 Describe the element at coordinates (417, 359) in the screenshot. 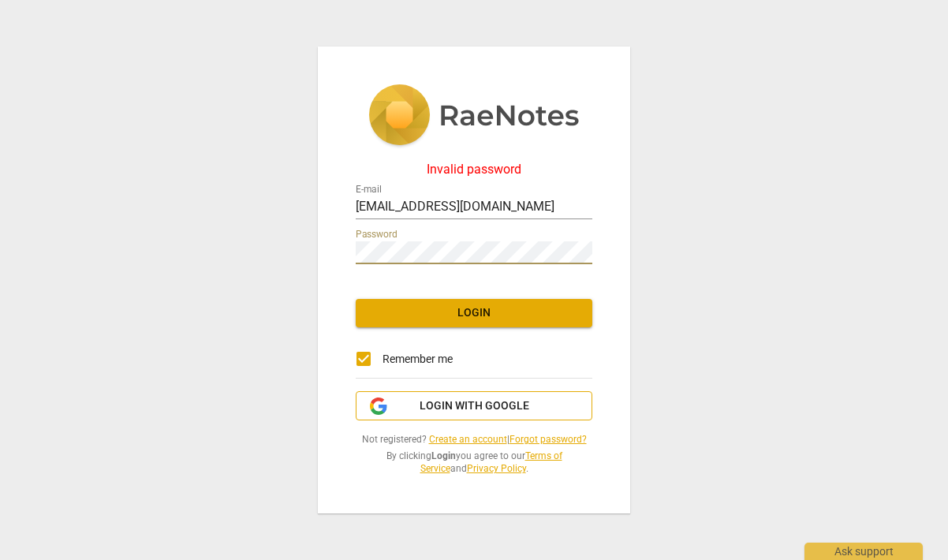

I see `span: Remember me` at that location.